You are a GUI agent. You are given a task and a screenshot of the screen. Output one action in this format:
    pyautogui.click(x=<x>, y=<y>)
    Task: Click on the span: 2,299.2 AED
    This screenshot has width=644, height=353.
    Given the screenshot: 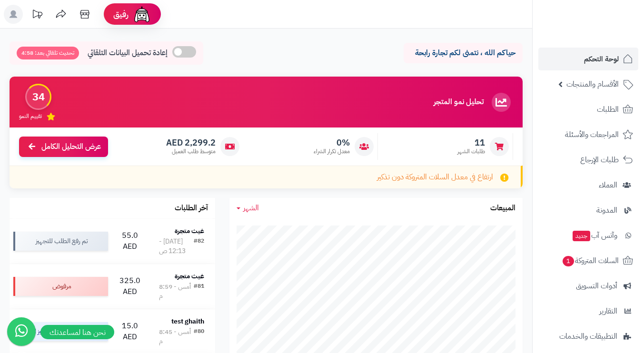 What is the action you would take?
    pyautogui.click(x=191, y=143)
    